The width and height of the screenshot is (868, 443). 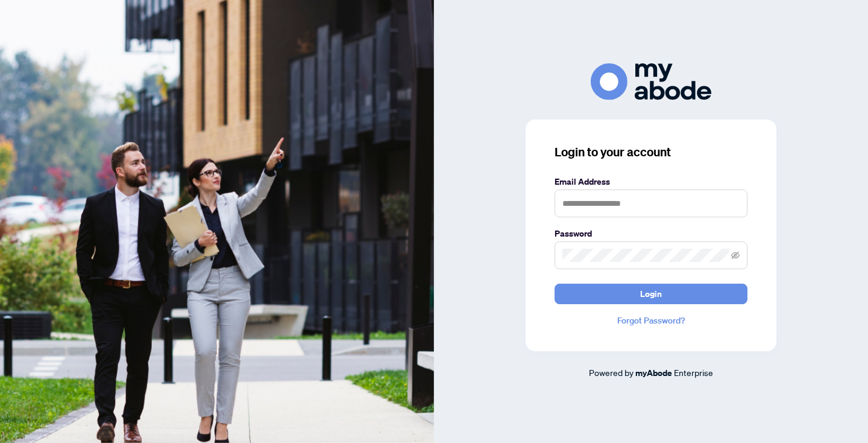 I want to click on span: Enterprise, so click(x=693, y=372).